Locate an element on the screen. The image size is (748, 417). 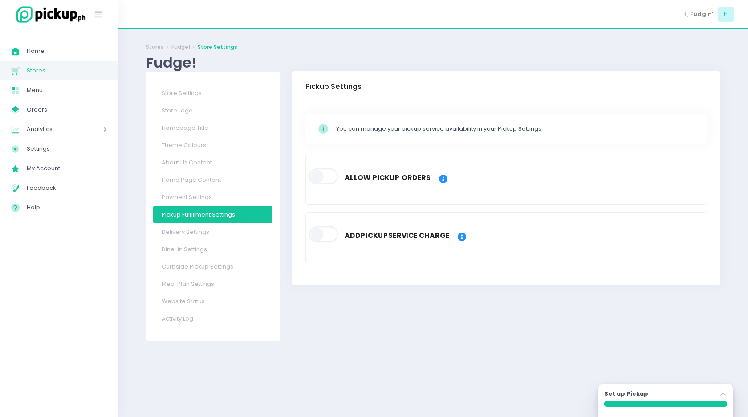
span: Help is located at coordinates (67, 208).